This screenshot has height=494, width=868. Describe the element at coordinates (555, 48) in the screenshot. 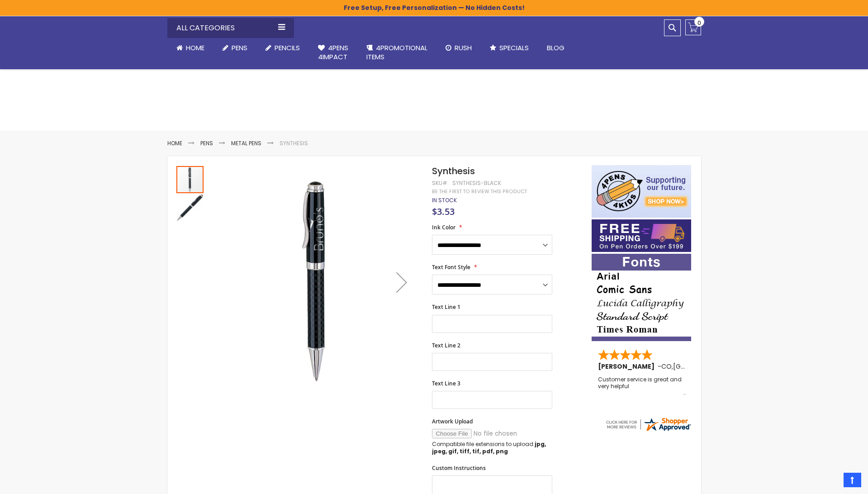

I see `a: Blog` at that location.